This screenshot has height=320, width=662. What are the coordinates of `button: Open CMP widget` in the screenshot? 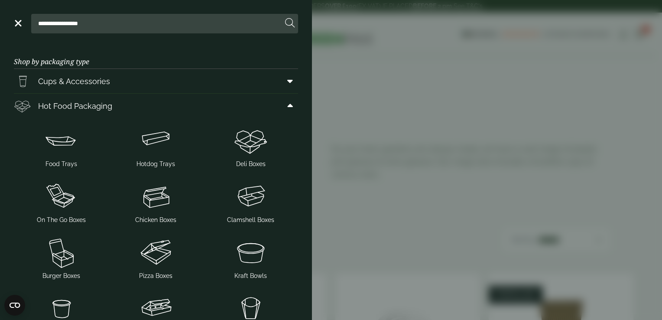 It's located at (15, 305).